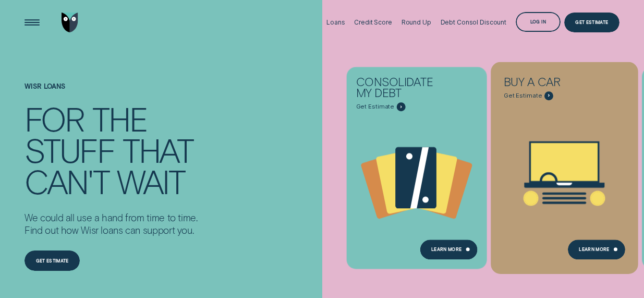 This screenshot has width=644, height=298. What do you see at coordinates (335, 22) in the screenshot?
I see `div: Loans` at bounding box center [335, 22].